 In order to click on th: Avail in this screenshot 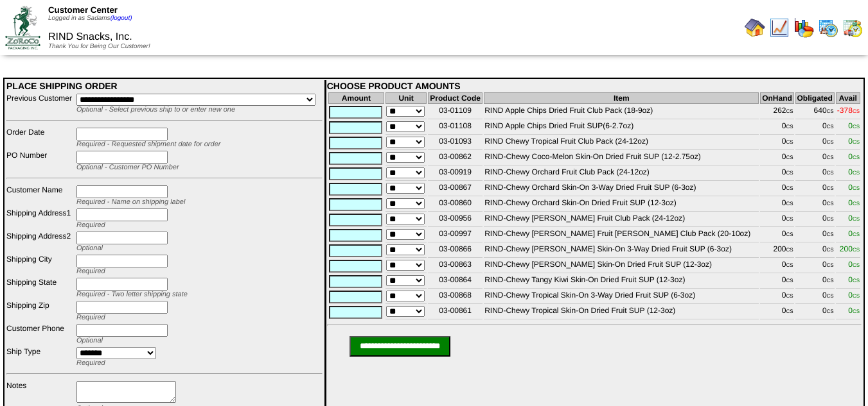, I will do `click(848, 98)`.